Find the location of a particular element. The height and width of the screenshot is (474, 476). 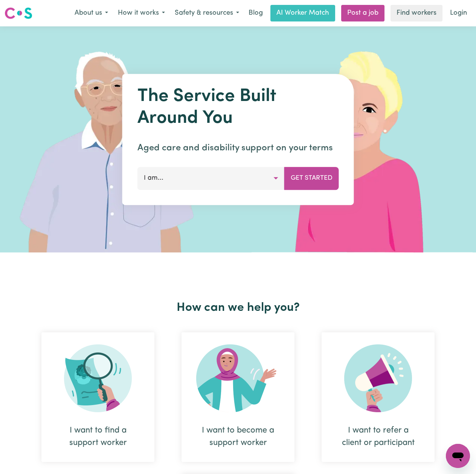

img: Careseekers logo is located at coordinates (18, 13).